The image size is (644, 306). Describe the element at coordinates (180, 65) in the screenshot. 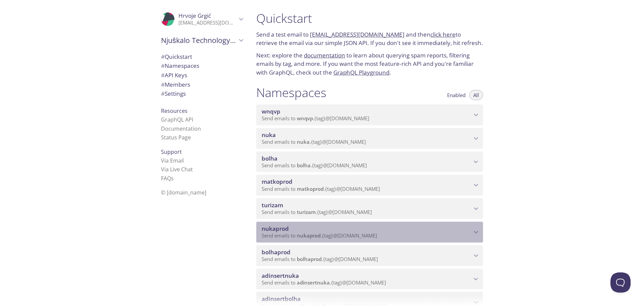

I see `span: Namespaces` at that location.